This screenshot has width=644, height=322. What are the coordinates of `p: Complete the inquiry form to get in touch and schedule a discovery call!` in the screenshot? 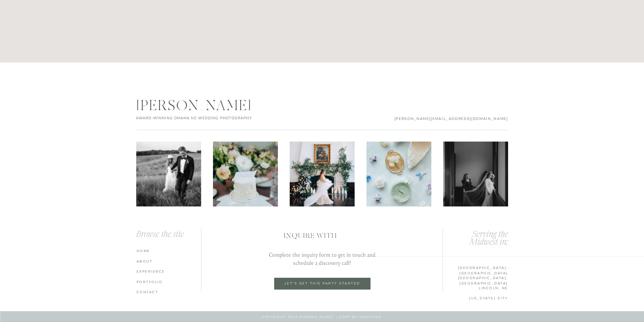 It's located at (322, 259).